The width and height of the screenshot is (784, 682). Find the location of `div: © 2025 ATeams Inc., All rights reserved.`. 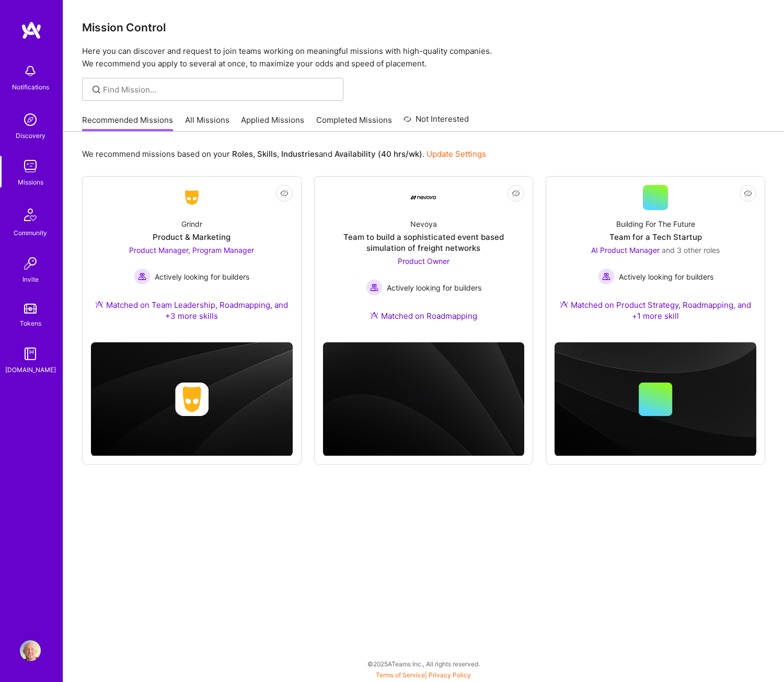

div: © 2025 ATeams Inc., All rights reserved. is located at coordinates (423, 664).